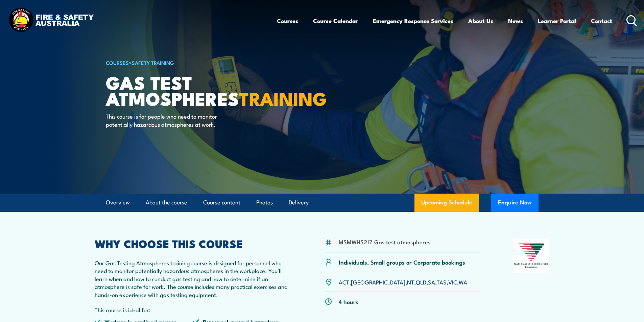  Describe the element at coordinates (556, 21) in the screenshot. I see `a: Learner Portal` at that location.